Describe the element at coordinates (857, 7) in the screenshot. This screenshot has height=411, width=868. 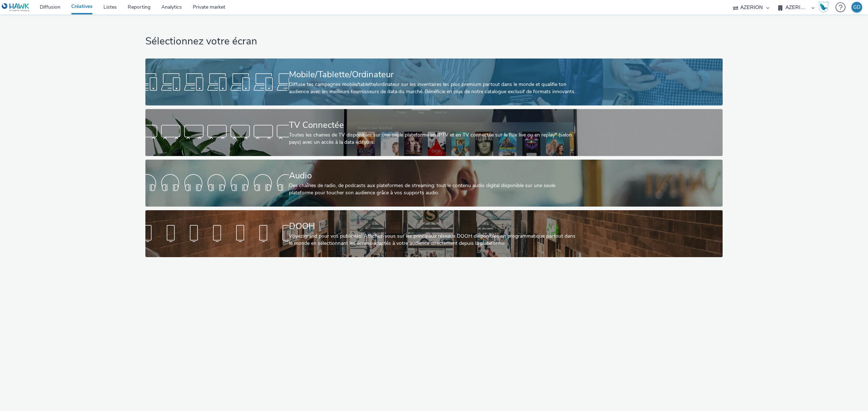
I see `div: GD` at that location.